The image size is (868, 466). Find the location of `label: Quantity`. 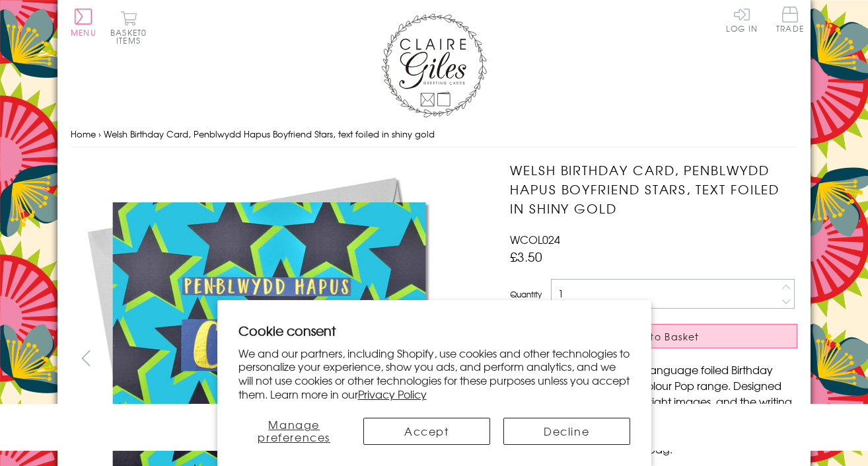

label: Quantity is located at coordinates (526, 294).